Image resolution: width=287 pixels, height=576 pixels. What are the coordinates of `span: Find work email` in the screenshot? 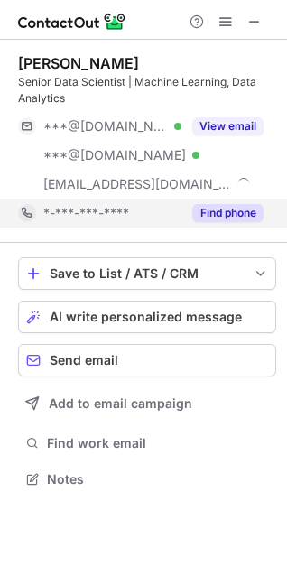 It's located at (158, 444).